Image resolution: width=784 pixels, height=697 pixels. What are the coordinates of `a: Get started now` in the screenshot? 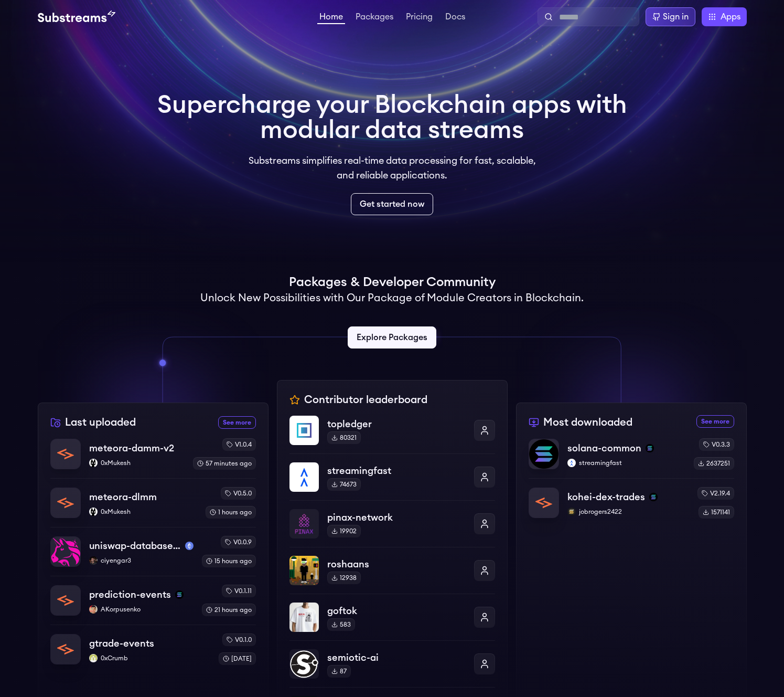 It's located at (392, 204).